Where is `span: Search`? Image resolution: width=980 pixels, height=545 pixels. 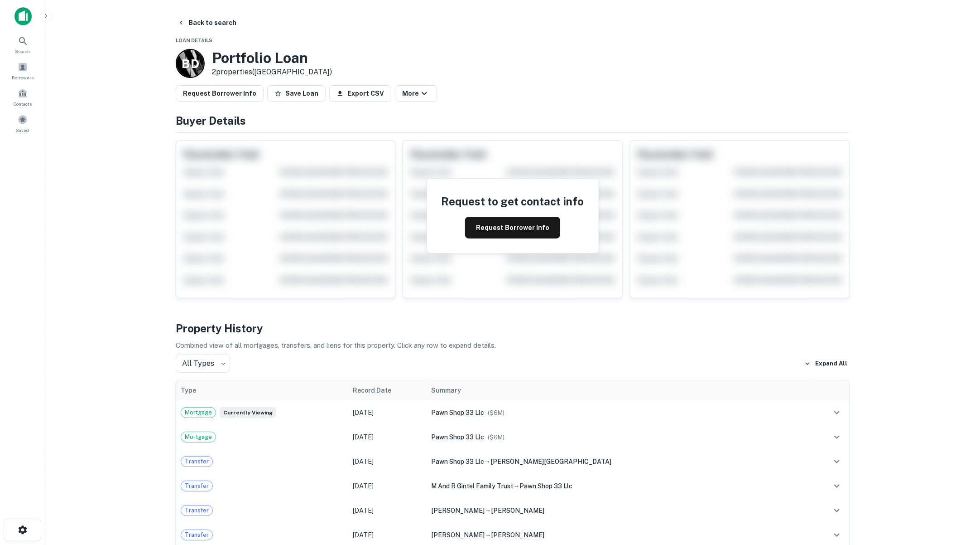
span: Search is located at coordinates (22, 52).